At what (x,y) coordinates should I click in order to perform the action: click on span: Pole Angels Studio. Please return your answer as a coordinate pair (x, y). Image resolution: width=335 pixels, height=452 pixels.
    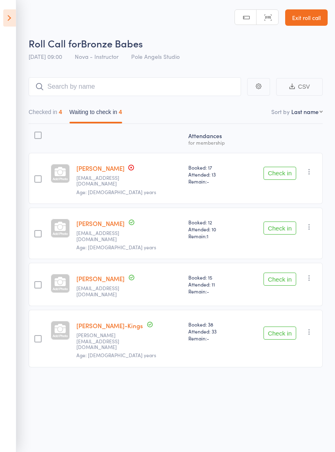
    Looking at the image, I should click on (155, 56).